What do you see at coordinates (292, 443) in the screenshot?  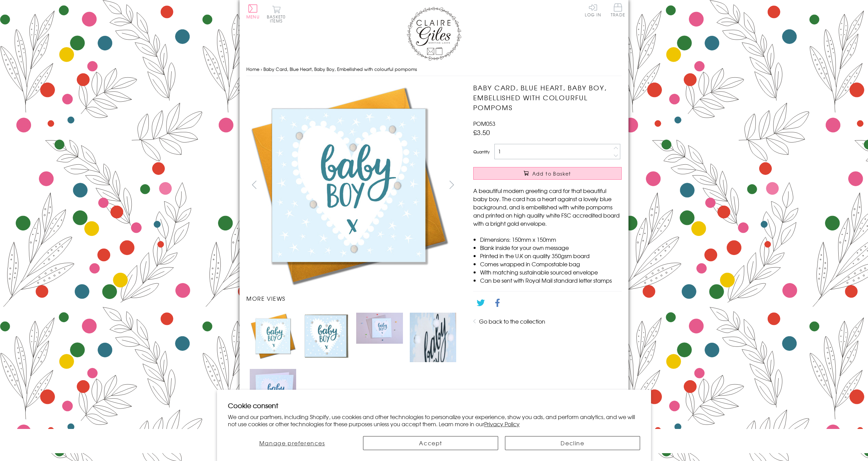 I see `span: Manage preferences` at bounding box center [292, 443].